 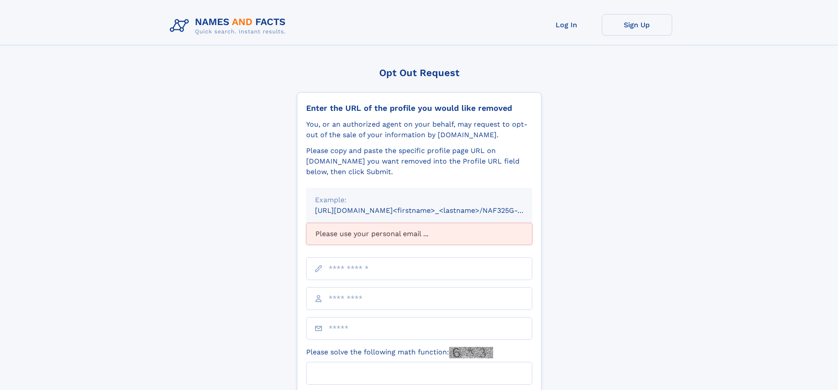 I want to click on a: Log In, so click(x=567, y=25).